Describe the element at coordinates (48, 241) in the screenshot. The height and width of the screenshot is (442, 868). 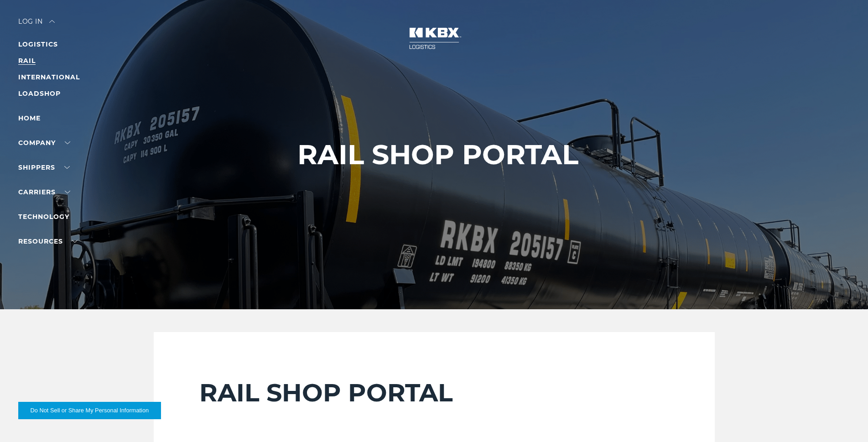
I see `a: RESOURCES` at that location.